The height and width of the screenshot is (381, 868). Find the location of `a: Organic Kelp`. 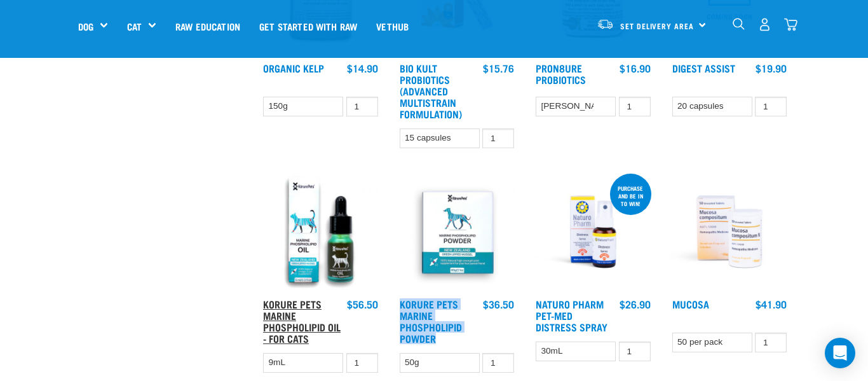

a: Organic Kelp is located at coordinates (294, 68).